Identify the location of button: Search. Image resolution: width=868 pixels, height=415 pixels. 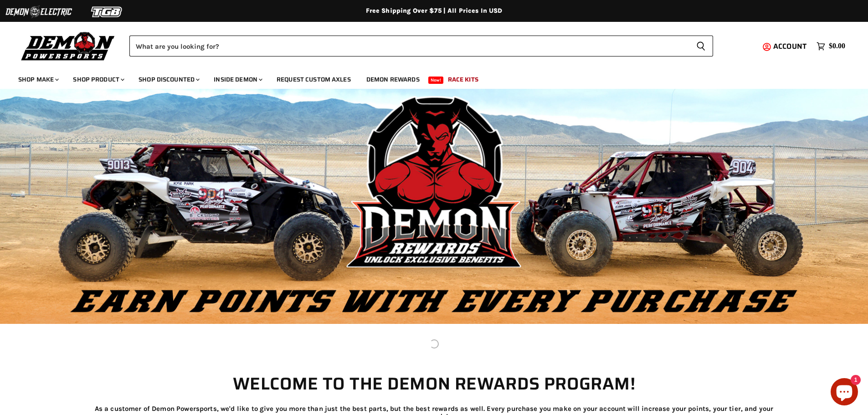
(701, 46).